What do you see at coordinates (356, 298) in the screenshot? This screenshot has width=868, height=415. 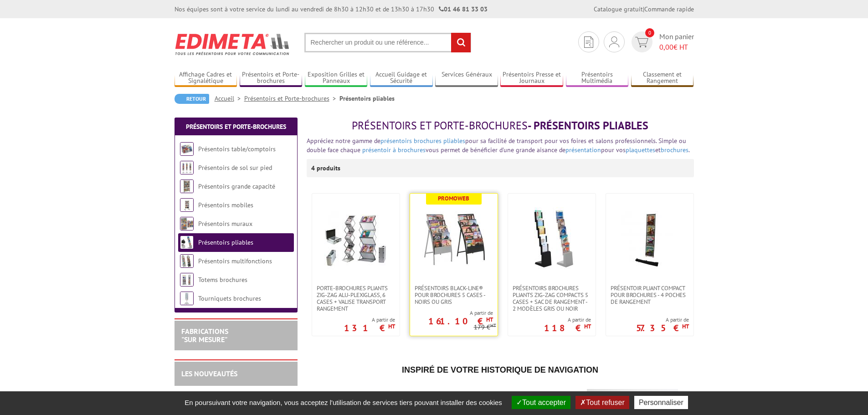 I see `a: Porte-Brochures pliants ZIG-ZAG Alu-Plexiglass, 6 cases + valise transport rangement` at bounding box center [356, 298].